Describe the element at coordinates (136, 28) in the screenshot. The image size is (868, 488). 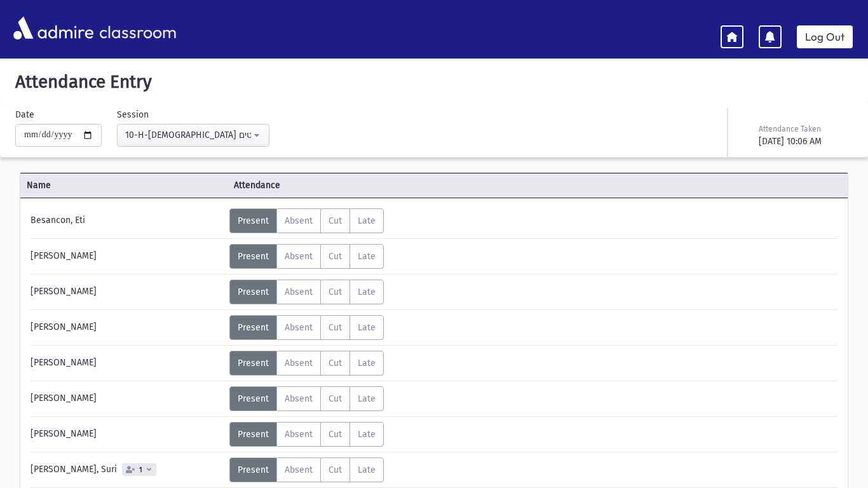
I see `span: classroom` at that location.